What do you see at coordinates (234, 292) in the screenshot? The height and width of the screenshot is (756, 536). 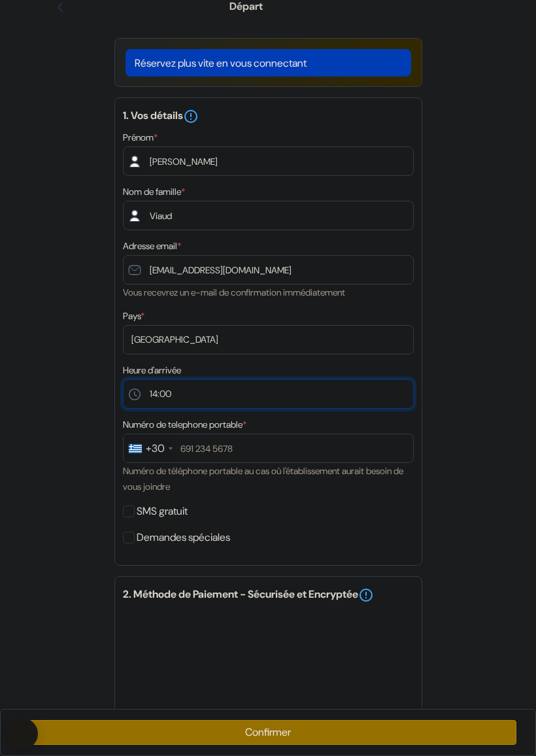 I see `small: Vous recevrez un e-mail de confirmation immédiatement` at bounding box center [234, 292].